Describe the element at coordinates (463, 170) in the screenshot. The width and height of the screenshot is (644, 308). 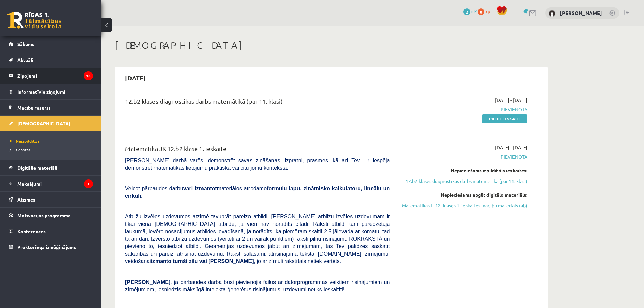
I see `div: Nepieciešams izpildīt šīs ieskaites:` at that location.